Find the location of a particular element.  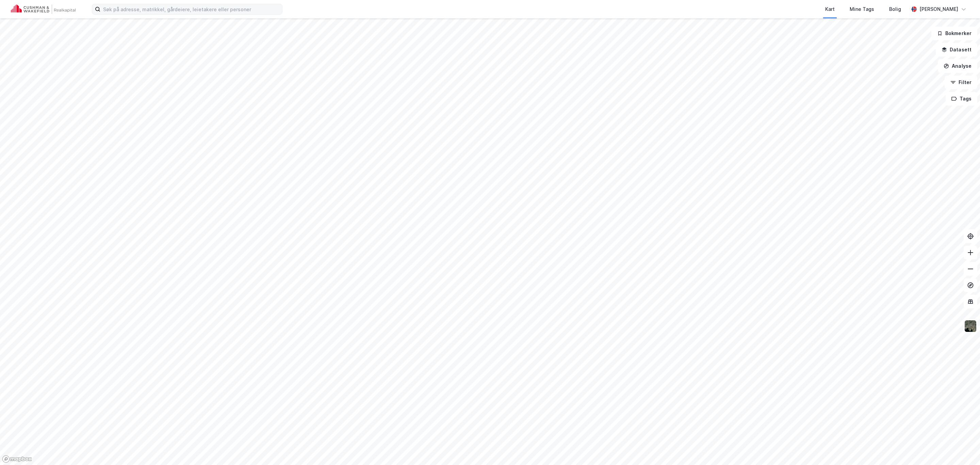

a: Mapbox homepage is located at coordinates (17, 458).